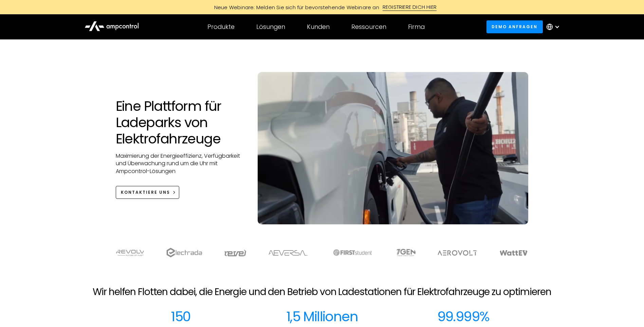  I want to click on div: Lösungen, so click(271, 27).